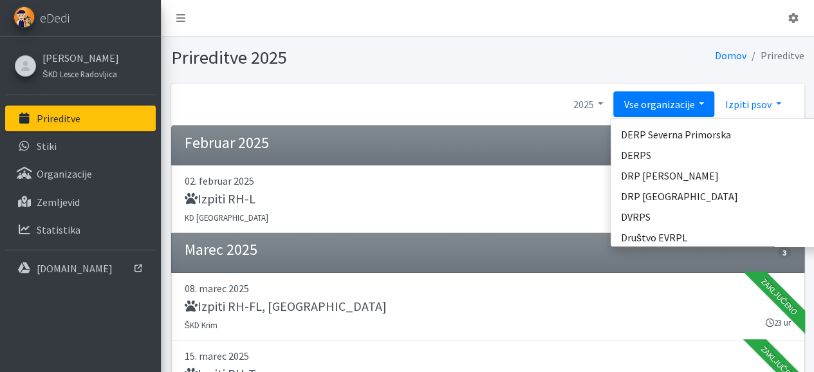  Describe the element at coordinates (752, 104) in the screenshot. I see `a: Izpiti psov` at that location.